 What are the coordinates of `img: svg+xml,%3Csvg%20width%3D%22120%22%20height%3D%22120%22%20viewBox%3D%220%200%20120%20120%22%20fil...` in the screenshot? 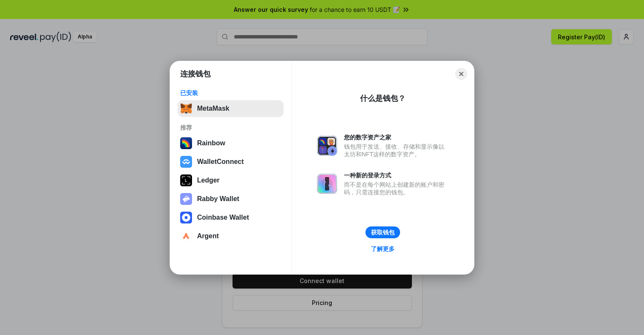 It's located at (186, 143).